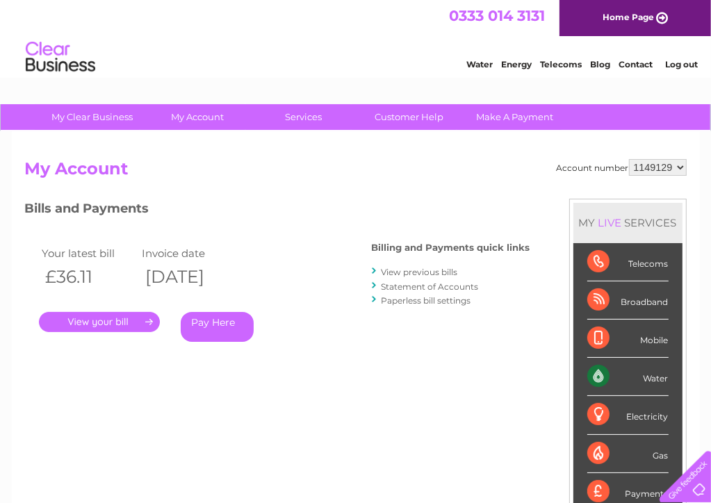 The width and height of the screenshot is (711, 503). I want to click on a: Make A Payment, so click(514, 117).